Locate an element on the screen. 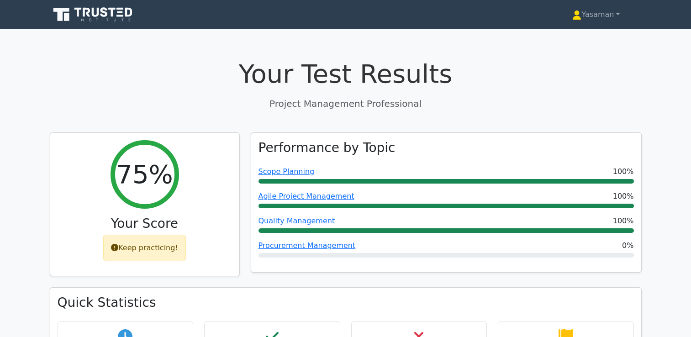  a: Yasaman is located at coordinates (596, 15).